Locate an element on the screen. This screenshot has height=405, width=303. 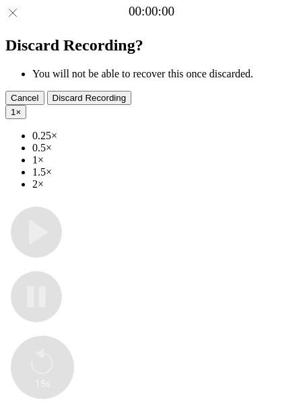
a: 00:00:00 is located at coordinates (151, 11).